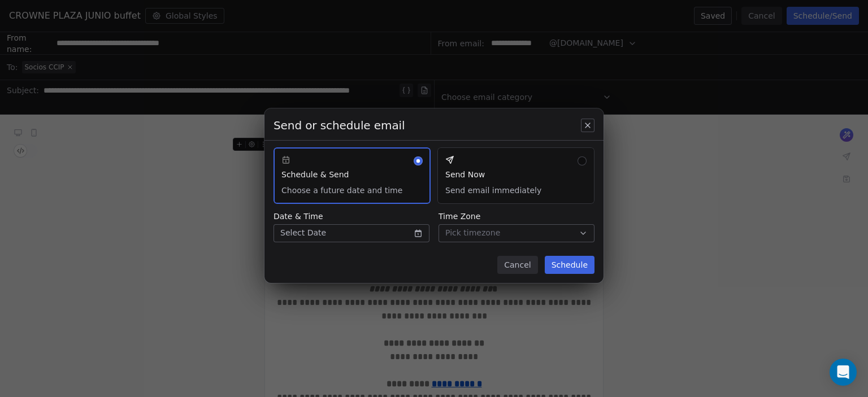 This screenshot has height=397, width=868. What do you see at coordinates (517, 265) in the screenshot?
I see `button: Cancel` at bounding box center [517, 265].